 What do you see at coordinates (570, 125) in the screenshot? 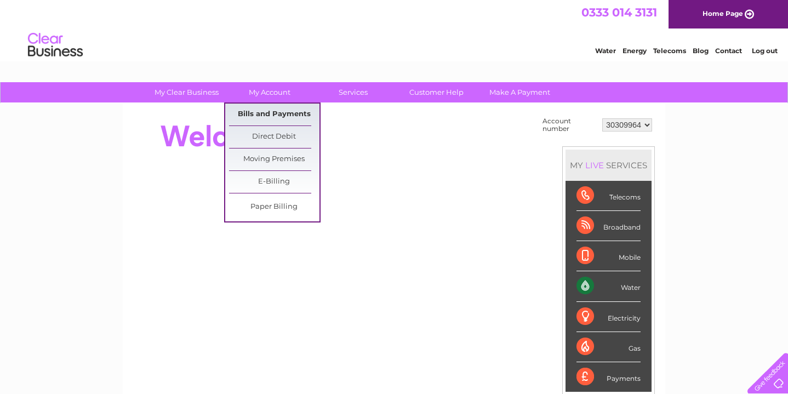
I see `td: Account number` at bounding box center [570, 125].